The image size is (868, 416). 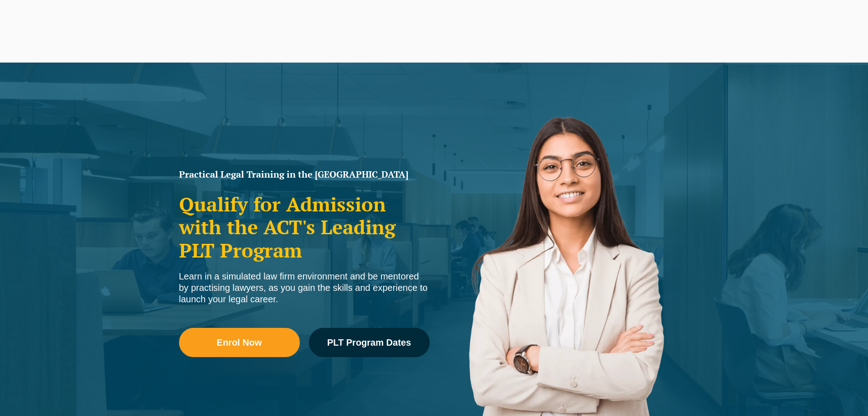 What do you see at coordinates (304, 287) in the screenshot?
I see `div: Learn in a simulated law firm environment and be mentored by practising lawyers, as you gain the ...` at bounding box center [304, 287].